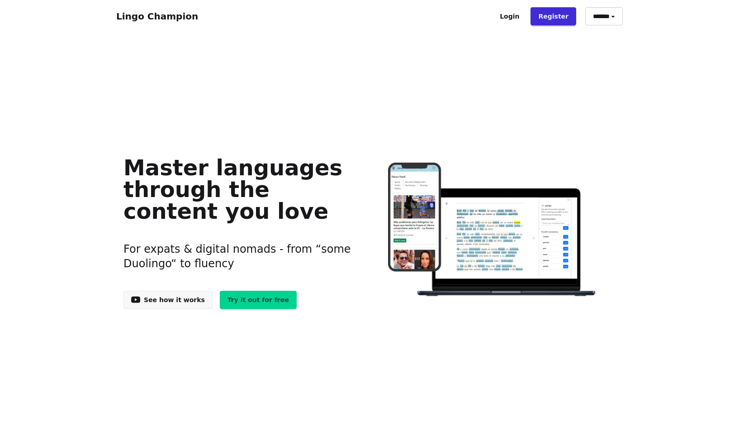  Describe the element at coordinates (168, 300) in the screenshot. I see `a: See how it works` at that location.